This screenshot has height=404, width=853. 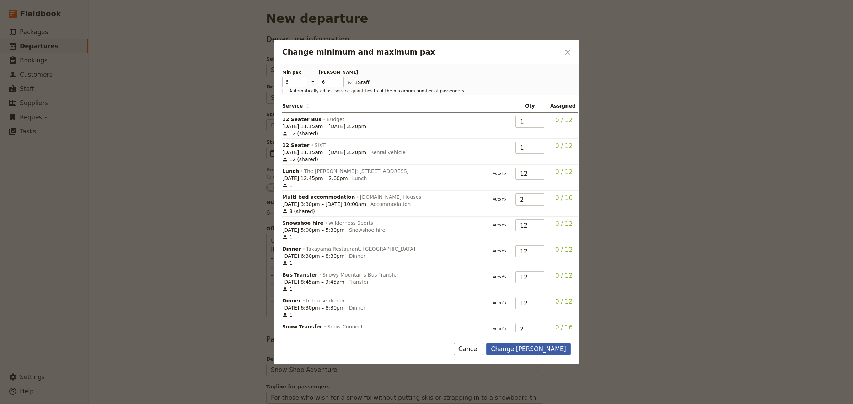 What do you see at coordinates (384, 106) in the screenshot?
I see `th: Service` at bounding box center [384, 106].